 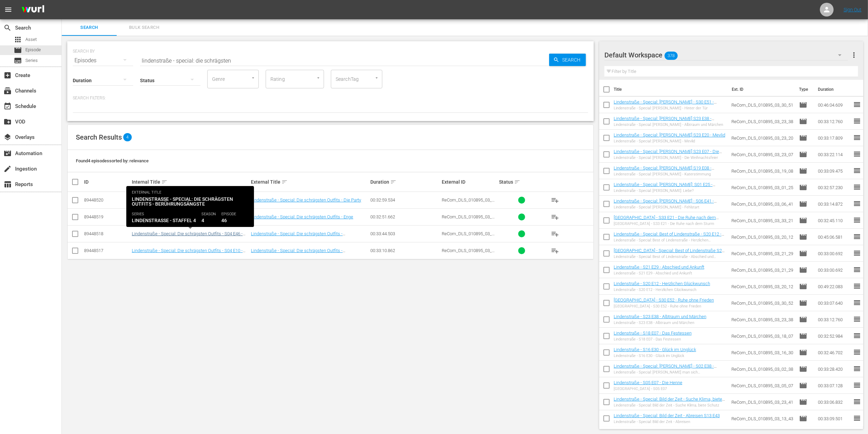 What do you see at coordinates (655, 349) in the screenshot?
I see `a: Lindenstraße - S16 E30 - Glück im Unglück` at bounding box center [655, 349].